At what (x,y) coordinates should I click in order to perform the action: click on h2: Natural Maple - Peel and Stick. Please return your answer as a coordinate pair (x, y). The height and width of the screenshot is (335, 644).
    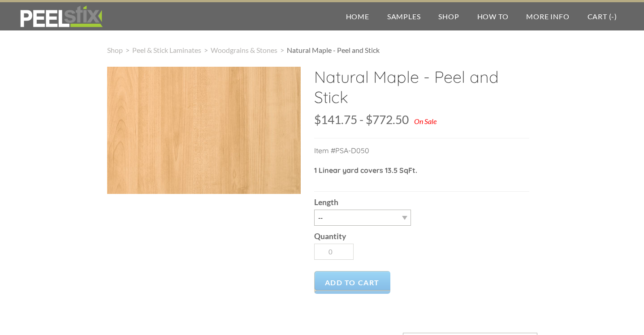
    Looking at the image, I should click on (422, 90).